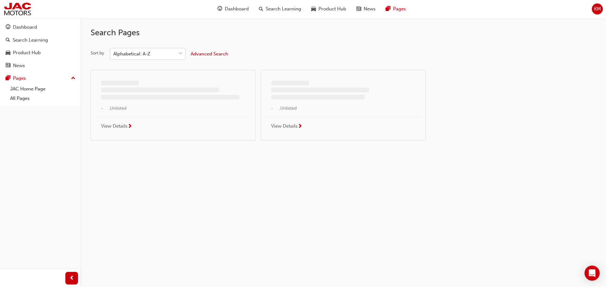 The height and width of the screenshot is (287, 606). What do you see at coordinates (597, 9) in the screenshot?
I see `span: KM` at bounding box center [597, 9].